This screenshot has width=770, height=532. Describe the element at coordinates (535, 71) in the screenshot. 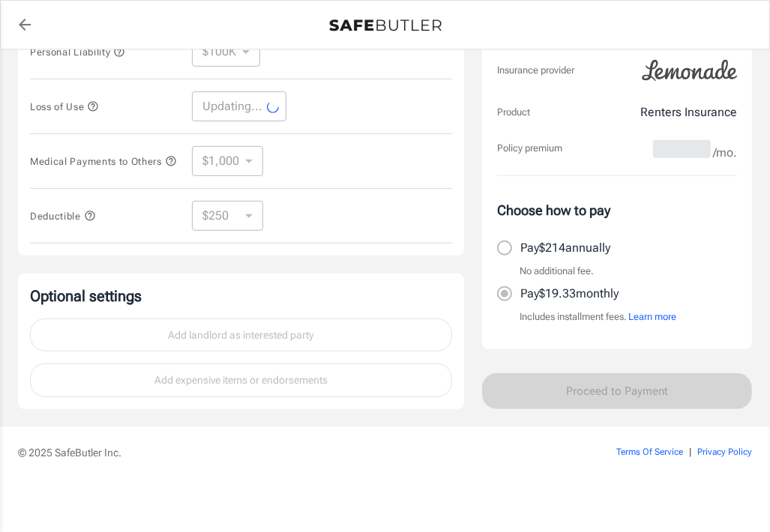

I see `p: Insurance provider` at that location.